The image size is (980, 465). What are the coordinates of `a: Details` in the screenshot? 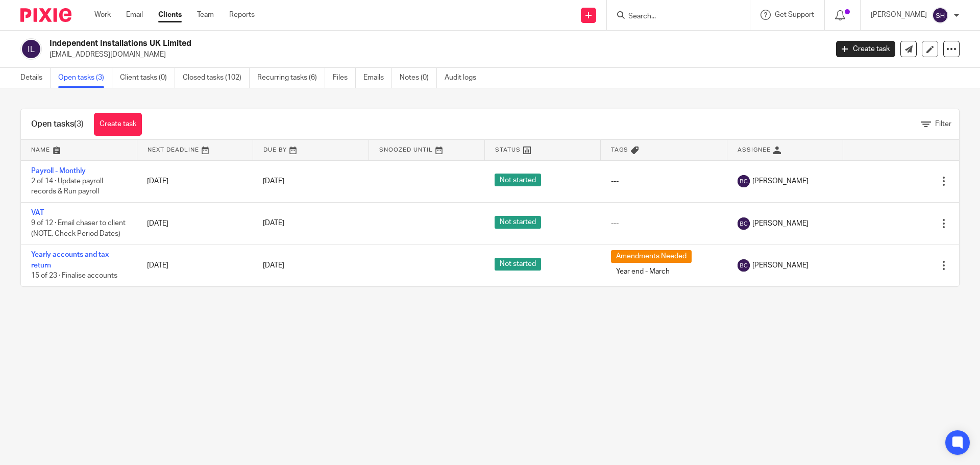 It's located at (36, 78).